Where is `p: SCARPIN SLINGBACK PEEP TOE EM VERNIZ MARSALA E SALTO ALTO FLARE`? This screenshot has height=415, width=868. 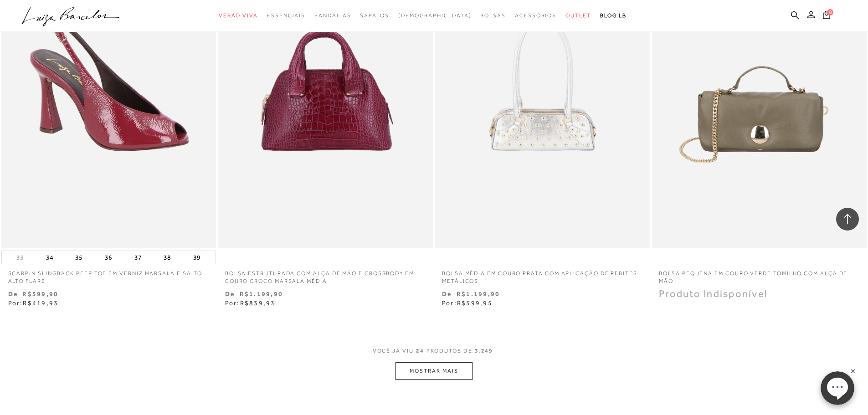
p: SCARPIN SLINGBACK PEEP TOE EM VERNIZ MARSALA E SALTO ALTO FLARE is located at coordinates (109, 275).